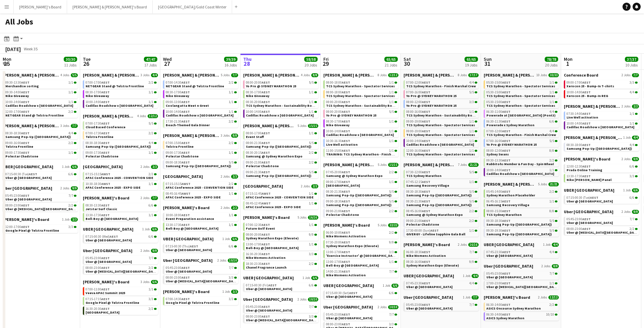  I want to click on span: Nike Giveaway, so click(17, 96).